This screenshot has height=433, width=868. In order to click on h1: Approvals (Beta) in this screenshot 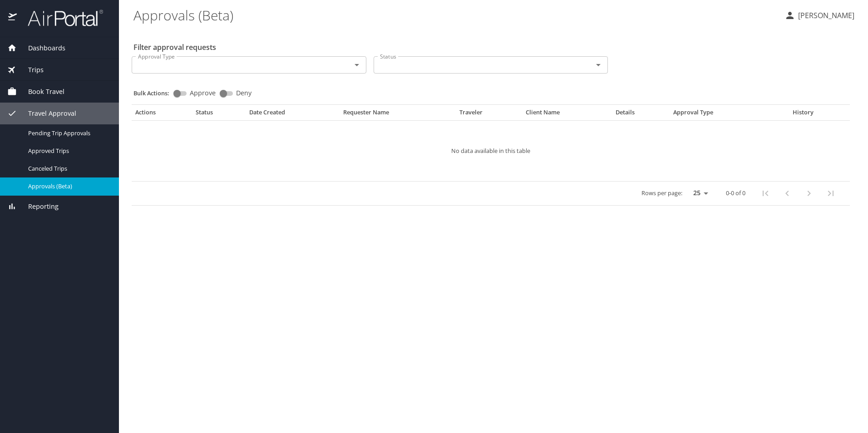, I will do `click(455, 15)`.